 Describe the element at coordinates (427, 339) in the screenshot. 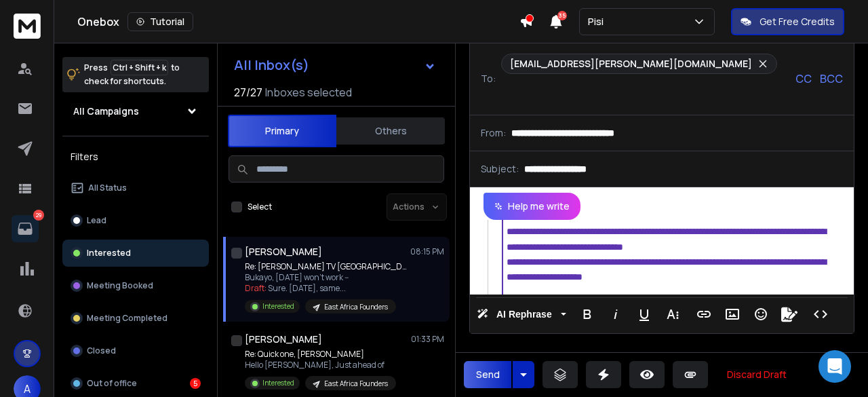

I see `p: 01:33 PM` at that location.